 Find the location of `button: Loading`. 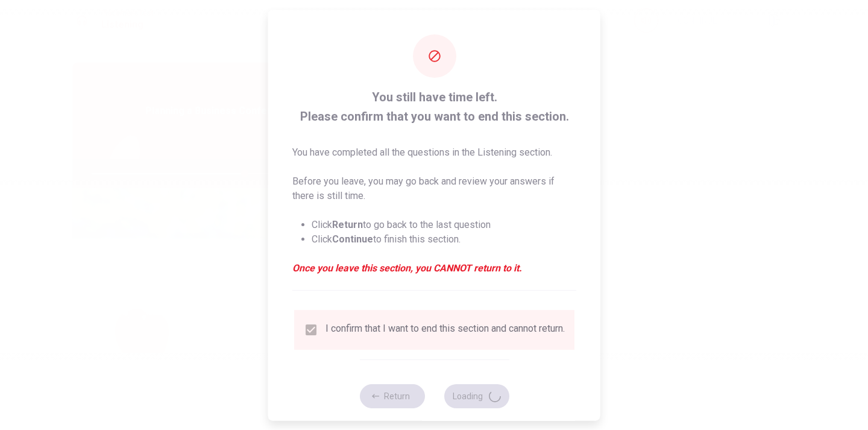

button: Loading is located at coordinates (476, 396).